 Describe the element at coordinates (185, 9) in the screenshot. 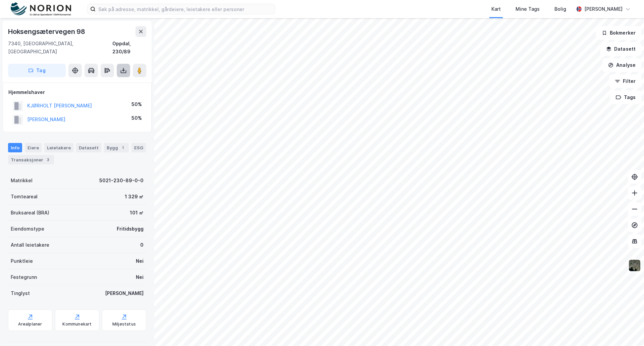

I see `input: Søk på adresse, matrikkel, gårdeiere, leietakere eller personer` at that location.